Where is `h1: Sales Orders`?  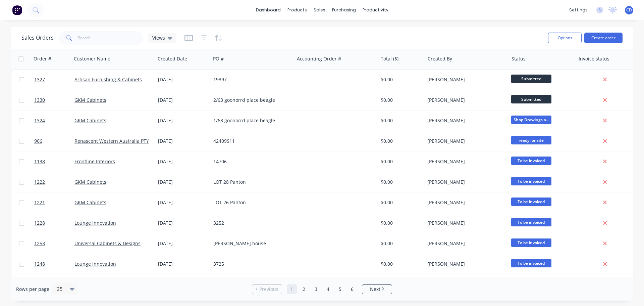 h1: Sales Orders is located at coordinates (38, 38).